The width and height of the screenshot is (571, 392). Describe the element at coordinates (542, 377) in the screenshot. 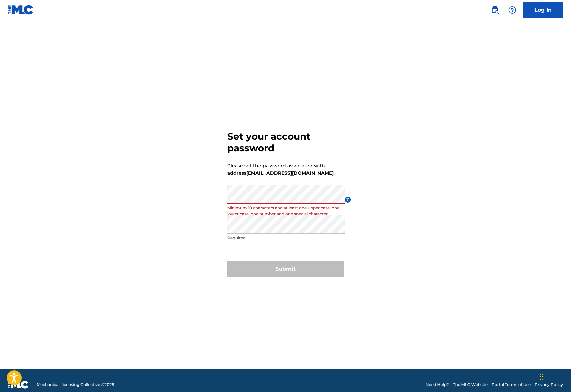

I see `div: Drag` at that location.